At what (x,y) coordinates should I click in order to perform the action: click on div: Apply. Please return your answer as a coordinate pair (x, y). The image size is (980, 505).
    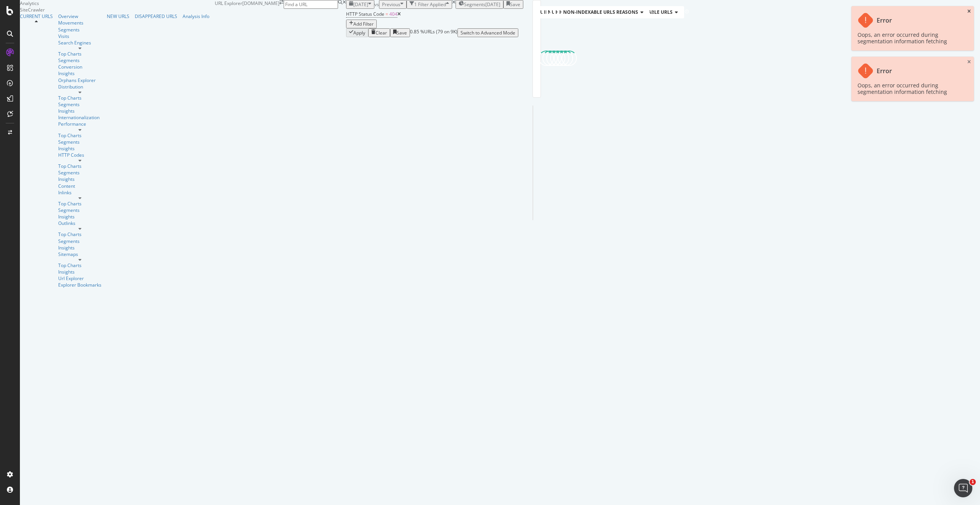
    Looking at the image, I should click on (359, 33).